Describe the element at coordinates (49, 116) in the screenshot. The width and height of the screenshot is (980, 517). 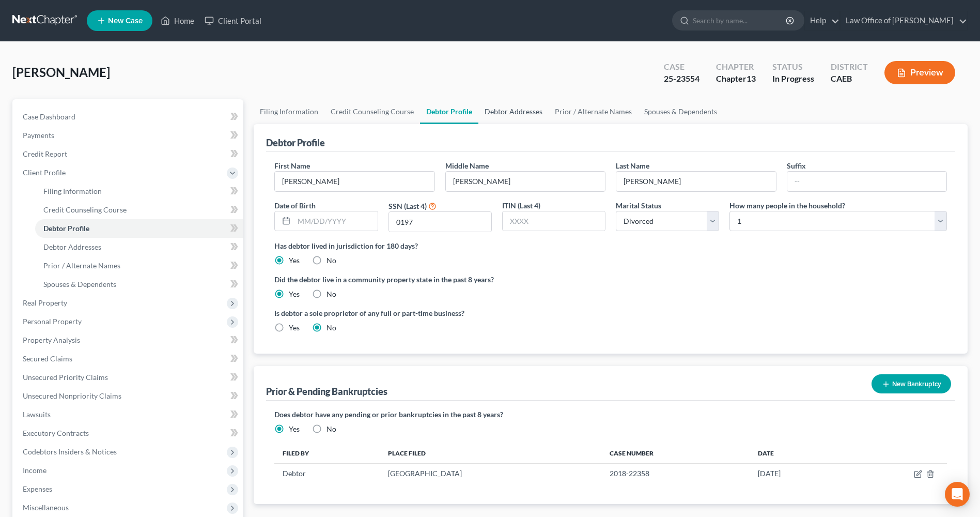
I see `span: Case Dashboard` at that location.